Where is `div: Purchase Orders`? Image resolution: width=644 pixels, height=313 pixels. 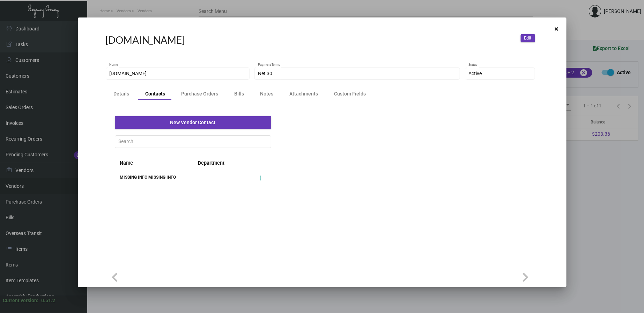
div: Purchase Orders is located at coordinates (200, 94).